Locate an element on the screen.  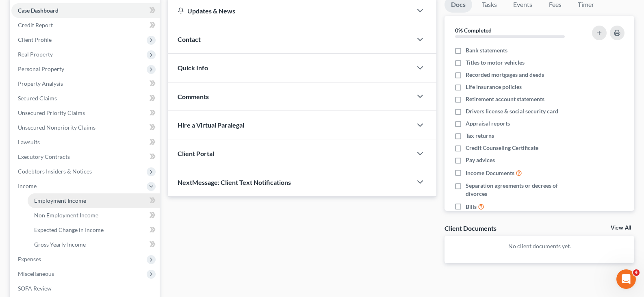
span: Hire a Virtual Paralegal is located at coordinates (211, 124).